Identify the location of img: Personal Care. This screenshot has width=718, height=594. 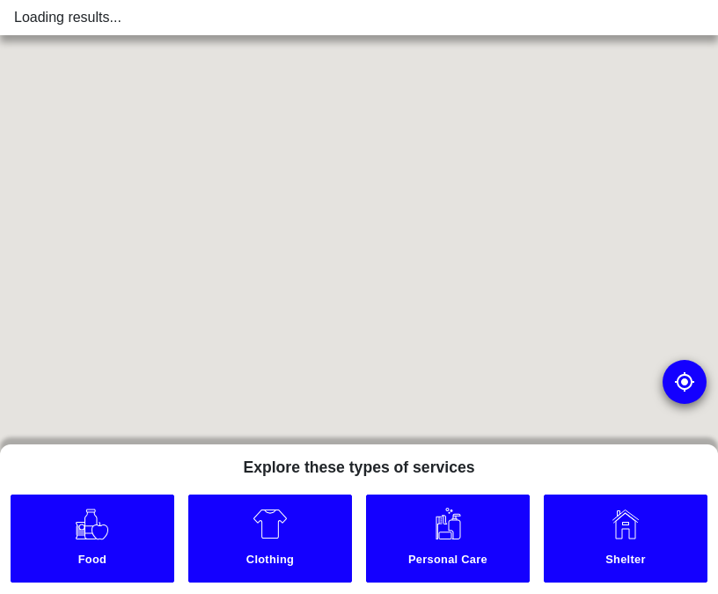
(448, 523).